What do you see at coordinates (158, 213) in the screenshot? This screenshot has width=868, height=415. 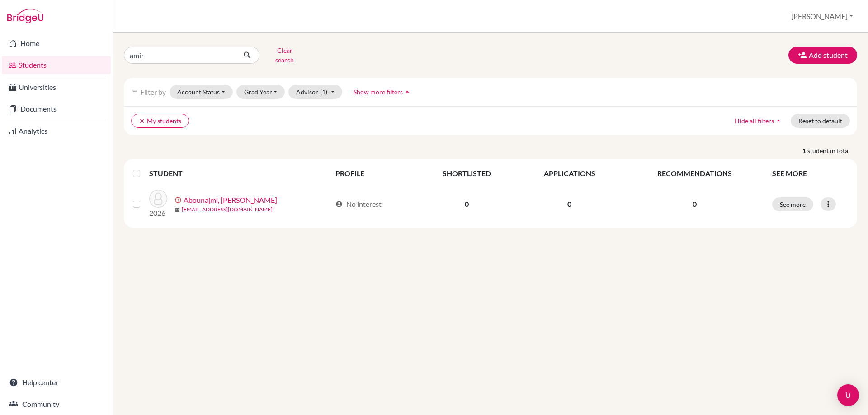 I see `p: 2026` at bounding box center [158, 213].